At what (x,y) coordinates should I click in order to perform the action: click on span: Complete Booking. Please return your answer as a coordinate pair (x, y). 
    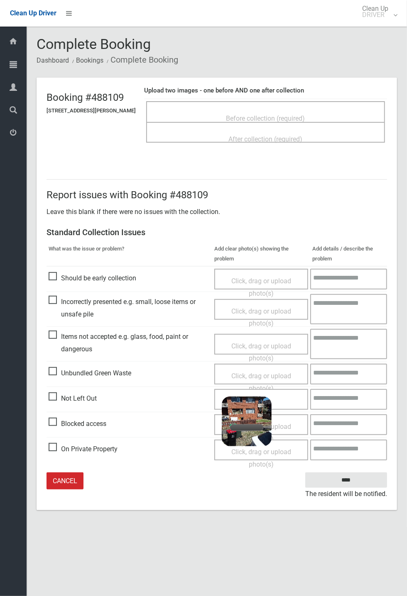
    Looking at the image, I should click on (93, 44).